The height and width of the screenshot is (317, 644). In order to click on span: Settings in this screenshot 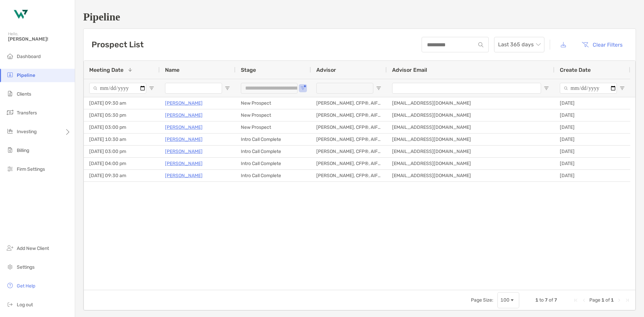, I will do `click(26, 267)`.